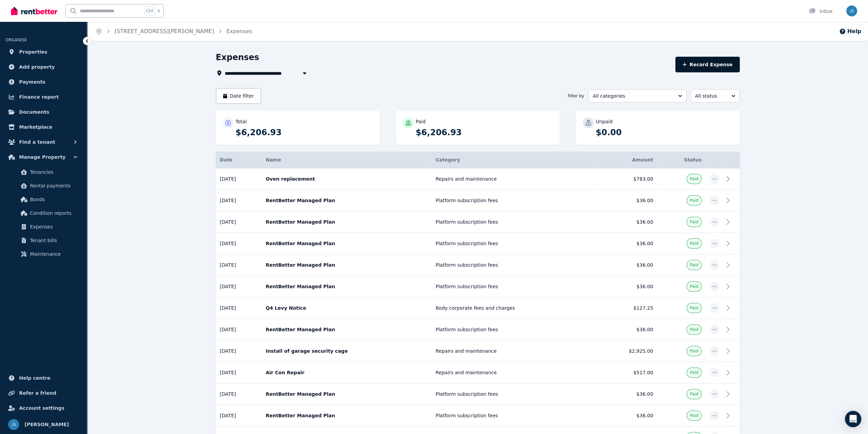  Describe the element at coordinates (41, 408) in the screenshot. I see `span: Account settings` at that location.